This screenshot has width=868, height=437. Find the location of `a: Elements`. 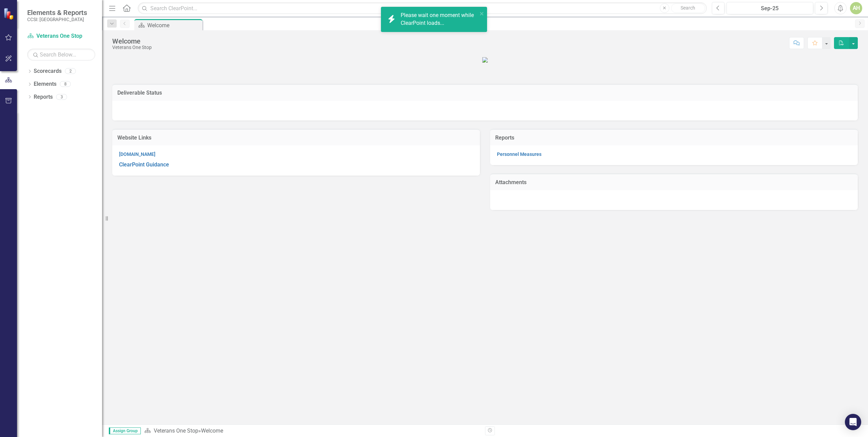

a: Elements is located at coordinates (45, 84).